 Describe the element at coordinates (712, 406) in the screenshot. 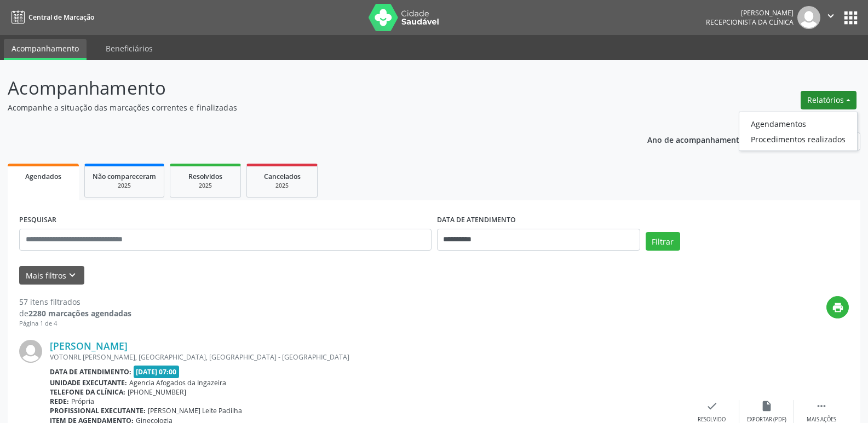

I see `i: check` at that location.